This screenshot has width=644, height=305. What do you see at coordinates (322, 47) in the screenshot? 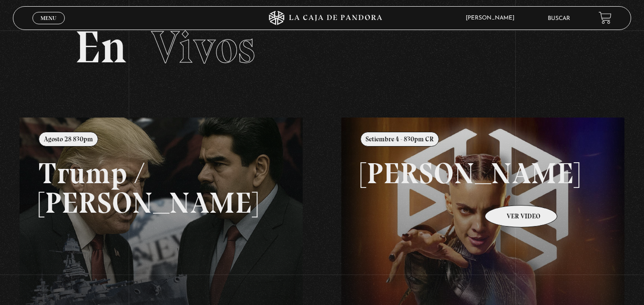
I see `h2: En` at bounding box center [322, 47].